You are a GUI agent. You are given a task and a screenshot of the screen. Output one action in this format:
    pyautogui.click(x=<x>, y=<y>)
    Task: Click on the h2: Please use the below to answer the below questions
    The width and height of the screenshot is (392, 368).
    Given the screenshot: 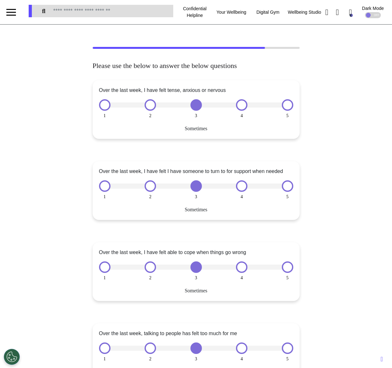 What is the action you would take?
    pyautogui.click(x=196, y=66)
    